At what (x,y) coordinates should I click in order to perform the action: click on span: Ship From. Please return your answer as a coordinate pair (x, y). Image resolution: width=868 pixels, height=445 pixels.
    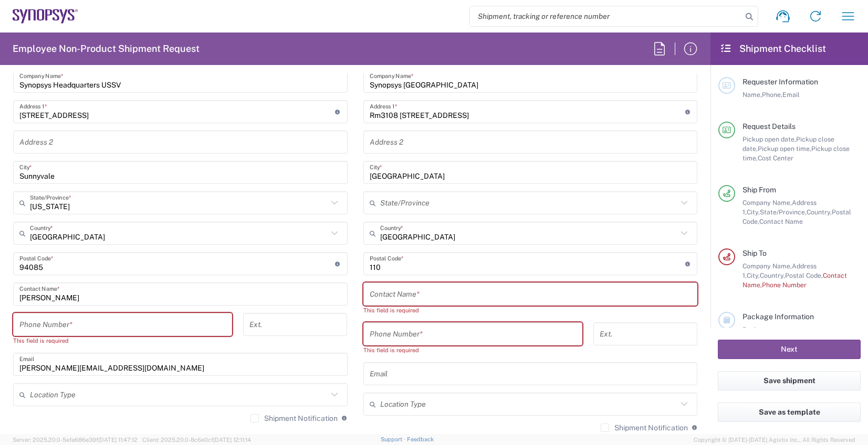
    Looking at the image, I should click on (759, 190).